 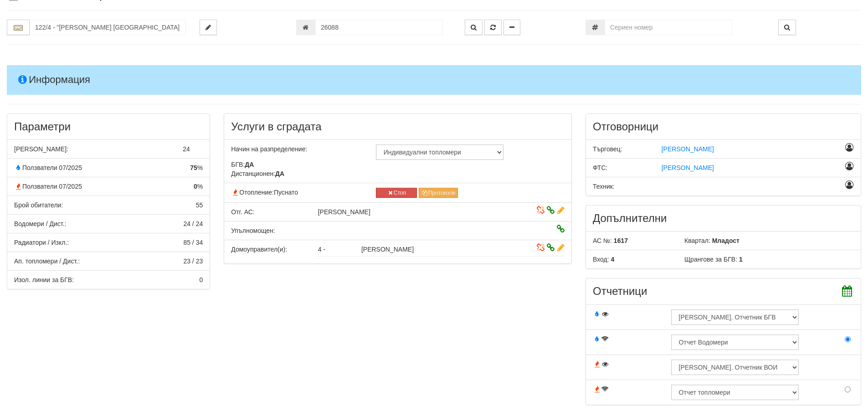 I want to click on b: 1, so click(x=741, y=259).